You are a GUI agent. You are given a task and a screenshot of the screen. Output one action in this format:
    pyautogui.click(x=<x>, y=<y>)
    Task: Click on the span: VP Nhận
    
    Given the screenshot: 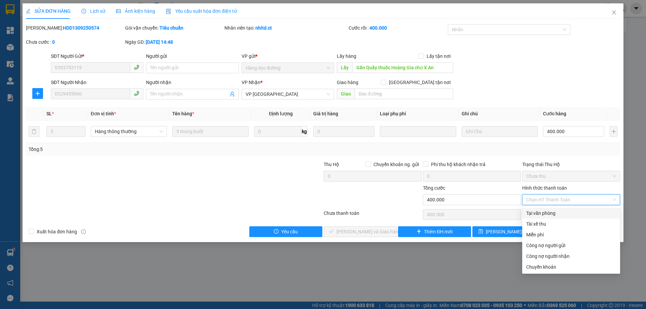 What is the action you would take?
    pyautogui.click(x=251, y=82)
    